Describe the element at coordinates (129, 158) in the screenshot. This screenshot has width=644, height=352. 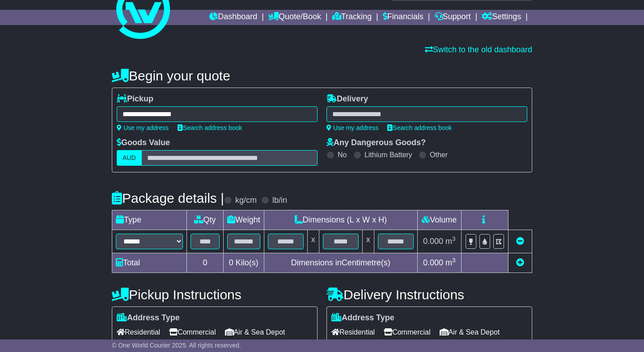
I see `label: AUD` at that location.